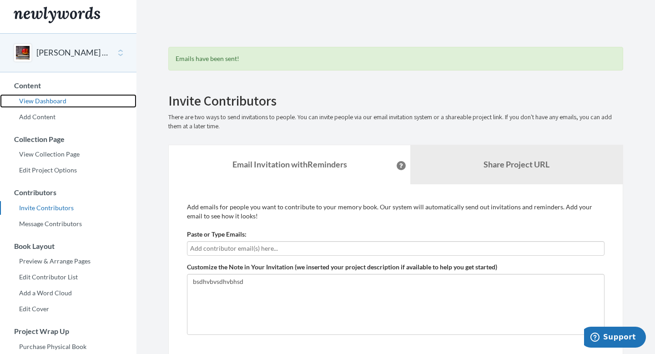  Describe the element at coordinates (290, 164) in the screenshot. I see `strong: Email Invitation with Reminders` at that location.